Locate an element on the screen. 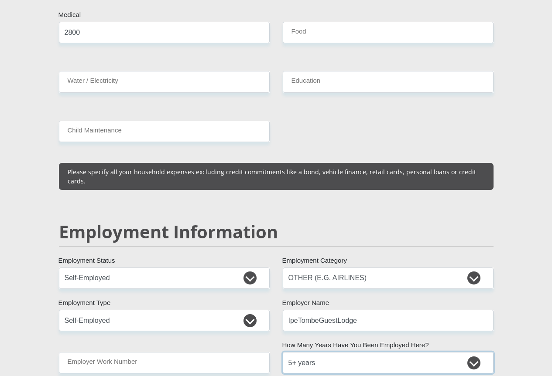 Image resolution: width=552 pixels, height=376 pixels. input: Expenses - Medical is located at coordinates (164, 32).